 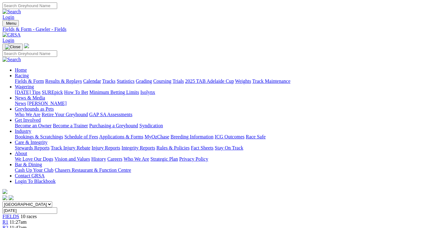 I want to click on a: Tracks, so click(x=109, y=81).